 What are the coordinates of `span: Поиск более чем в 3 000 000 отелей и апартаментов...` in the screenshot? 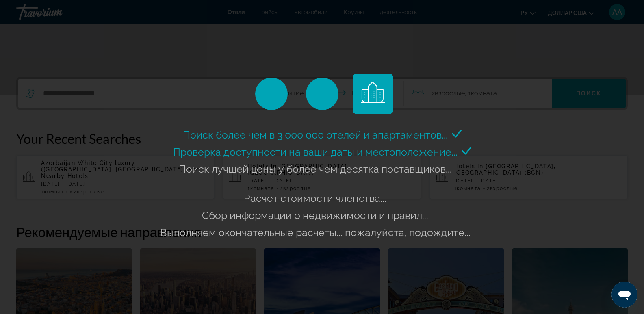 It's located at (315, 135).